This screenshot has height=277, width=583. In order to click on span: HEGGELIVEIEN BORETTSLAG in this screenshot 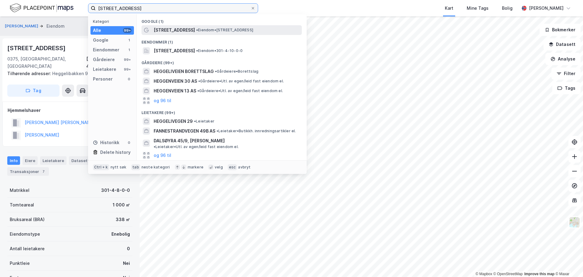, I will do `click(184, 71)`.